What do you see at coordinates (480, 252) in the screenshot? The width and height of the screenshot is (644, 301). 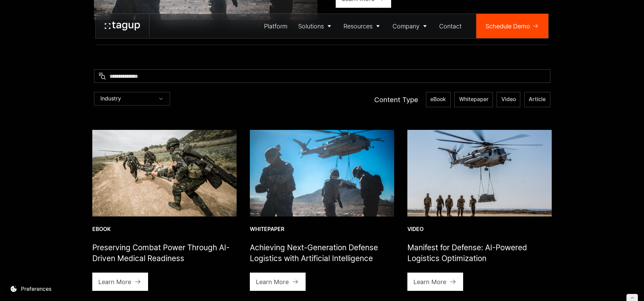 I see `h1: Manifest for Defense: AI-Powered Logistics Optimization` at bounding box center [480, 252].